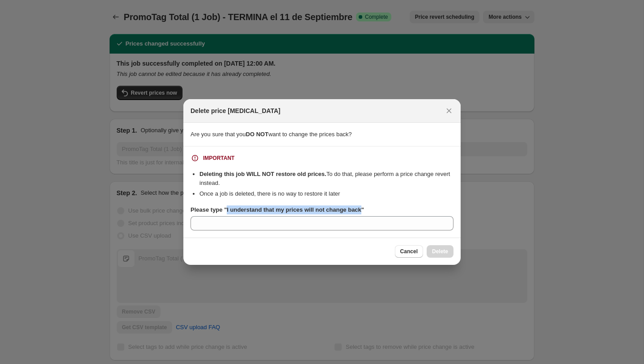 The height and width of the screenshot is (364, 644). What do you see at coordinates (263, 174) in the screenshot?
I see `b: Deleting this job WILL NOT restore old prices.` at bounding box center [263, 174].